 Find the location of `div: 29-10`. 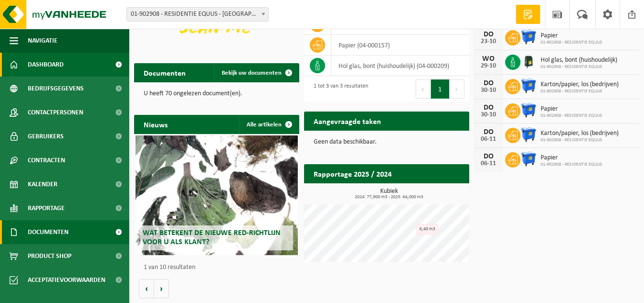

div: 29-10 is located at coordinates (488, 66).